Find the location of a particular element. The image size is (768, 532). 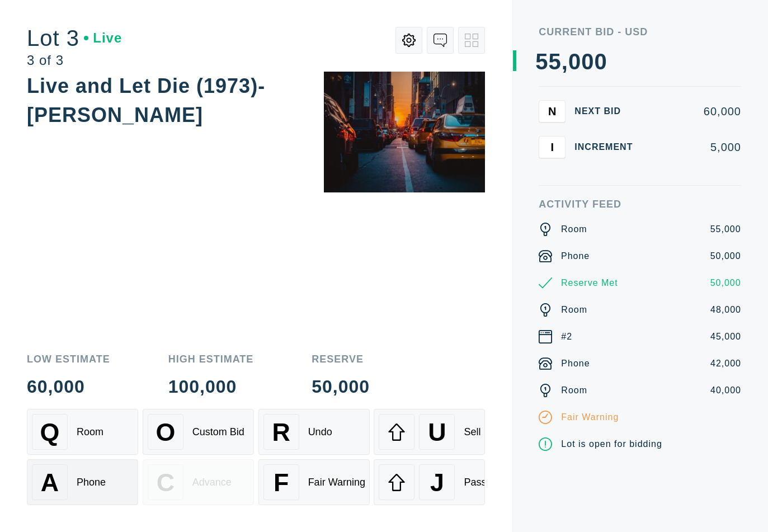

button: N is located at coordinates (552, 111).